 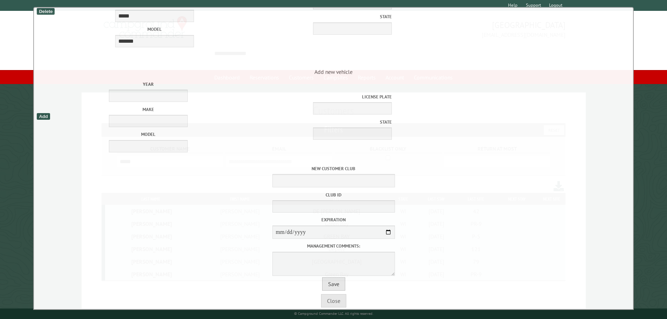 I want to click on label: Management comments:, so click(x=334, y=246).